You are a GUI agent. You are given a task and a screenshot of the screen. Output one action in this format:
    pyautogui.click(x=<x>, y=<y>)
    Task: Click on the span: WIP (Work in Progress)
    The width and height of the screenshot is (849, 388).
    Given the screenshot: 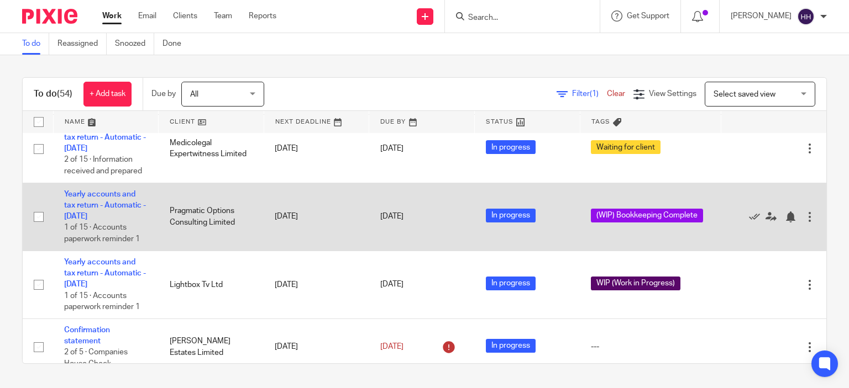 What is the action you would take?
    pyautogui.click(x=635, y=283)
    